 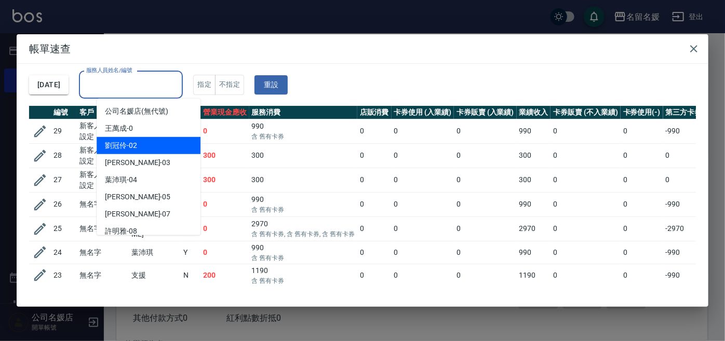 What do you see at coordinates (64, 204) in the screenshot?
I see `td: 26` at bounding box center [64, 204].